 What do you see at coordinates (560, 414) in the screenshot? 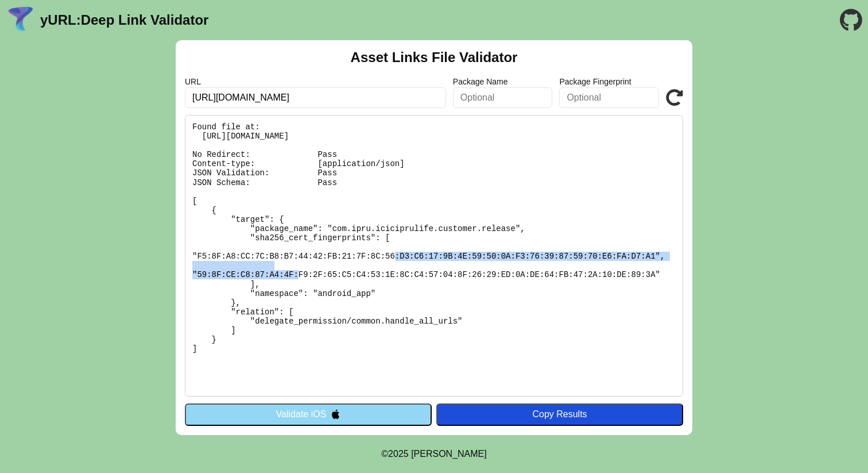
I see `button: Copy Results` at bounding box center [560, 414].